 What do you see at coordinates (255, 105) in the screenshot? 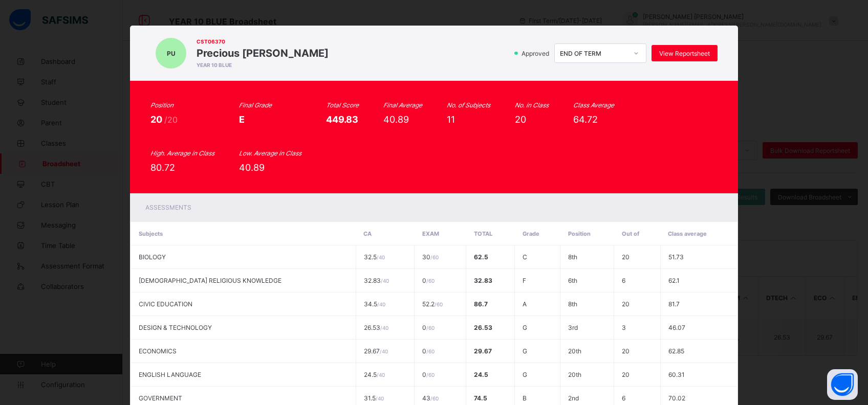
I see `i: Final Grade` at bounding box center [255, 105].